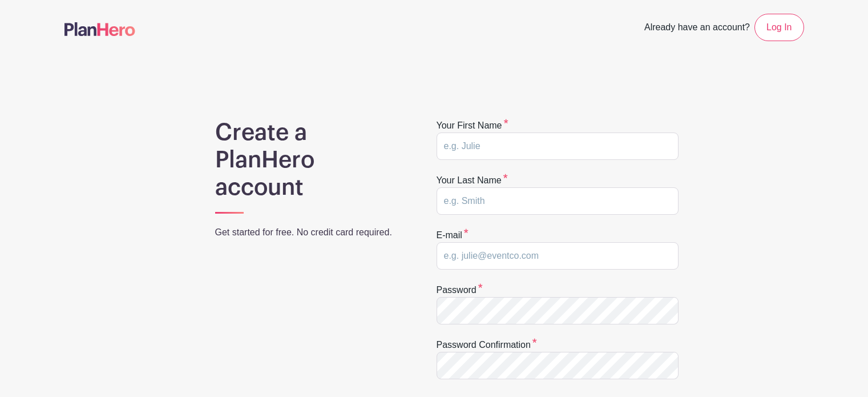  I want to click on p: Get started for free. No credit card required., so click(311, 232).